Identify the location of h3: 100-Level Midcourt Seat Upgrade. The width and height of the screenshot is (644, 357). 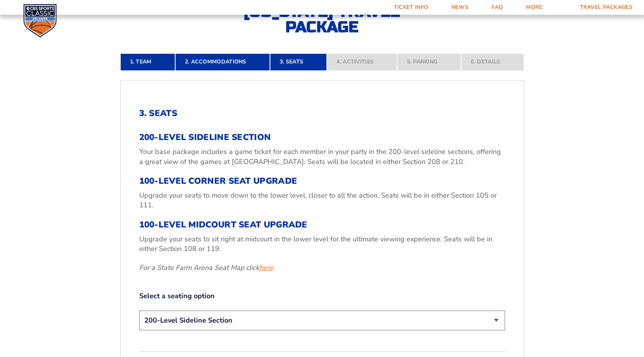
(322, 224).